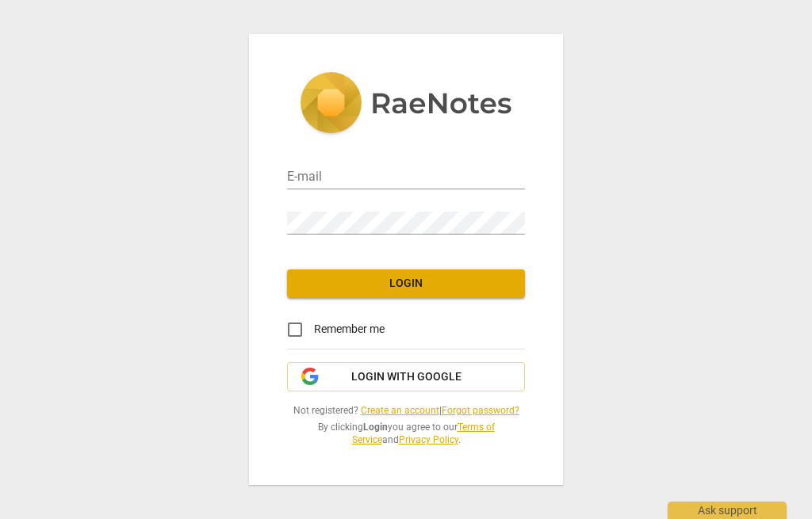  I want to click on a: Terms of Service, so click(424, 434).